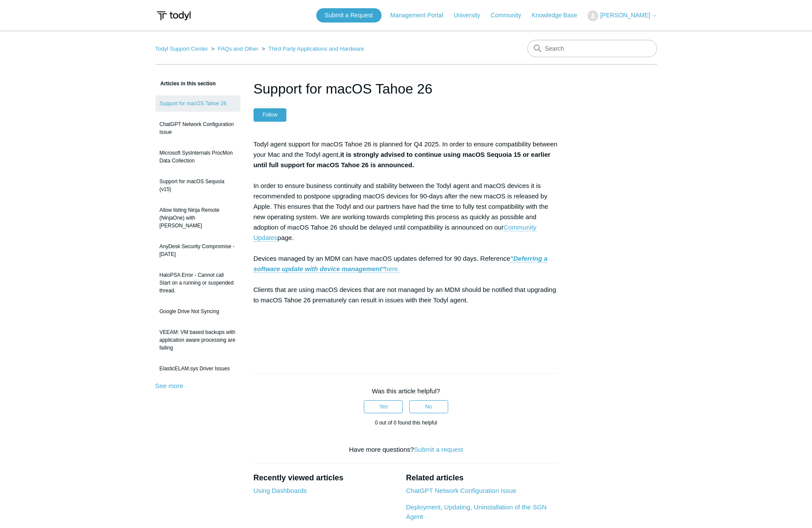 This screenshot has width=812, height=528. I want to click on span: 0 out of 0 found this helpful, so click(406, 423).